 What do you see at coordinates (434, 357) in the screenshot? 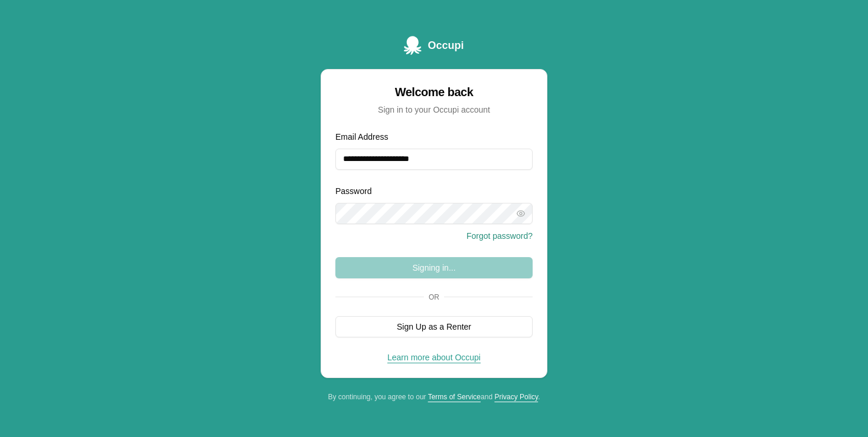
I see `a: Learn more about Occupi` at bounding box center [434, 357].